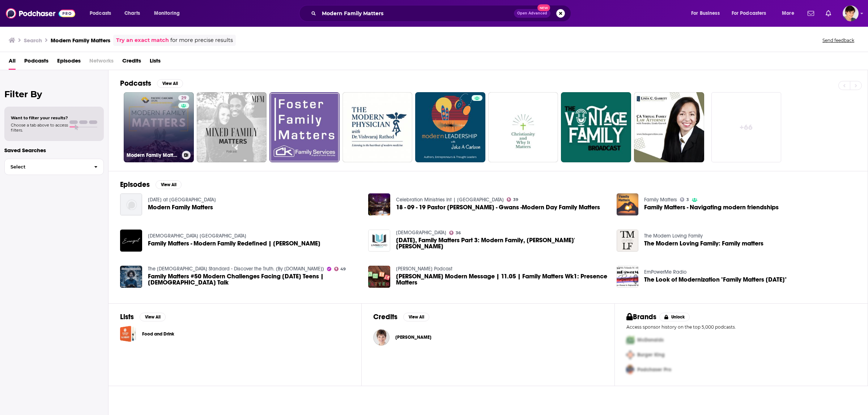  What do you see at coordinates (532, 13) in the screenshot?
I see `button: Open AdvancedNew` at bounding box center [532, 13].